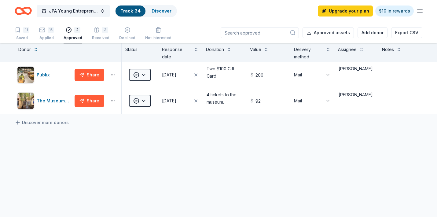  Describe the element at coordinates (101, 34) in the screenshot. I see `button: 3Received` at that location.